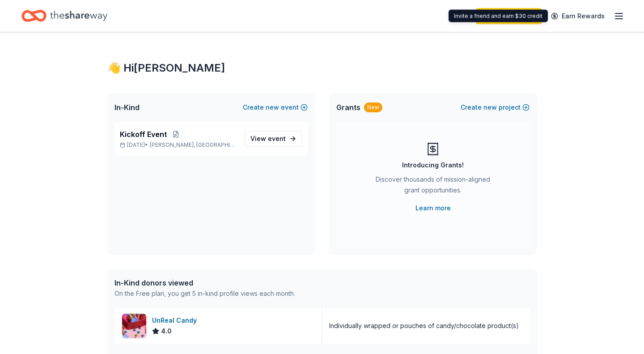 The width and height of the screenshot is (644, 354). I want to click on a: Start free trial, so click(509, 16).